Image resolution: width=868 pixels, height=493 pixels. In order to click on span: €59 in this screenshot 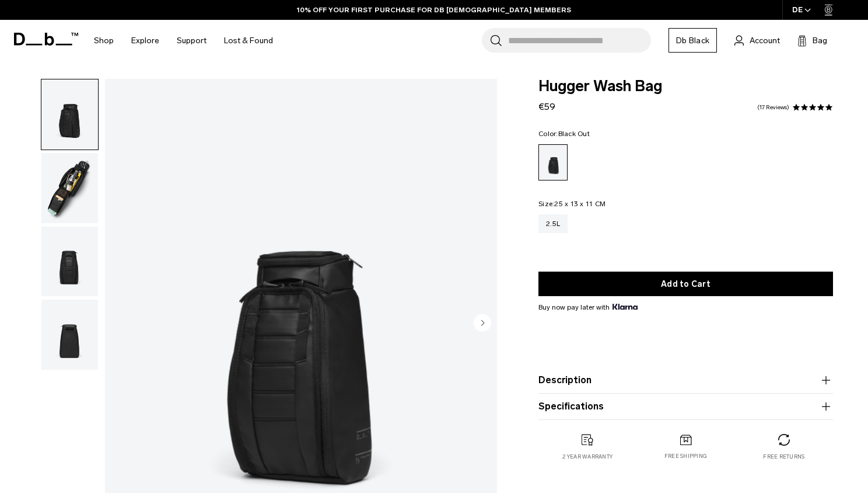, I will do `click(546, 106)`.